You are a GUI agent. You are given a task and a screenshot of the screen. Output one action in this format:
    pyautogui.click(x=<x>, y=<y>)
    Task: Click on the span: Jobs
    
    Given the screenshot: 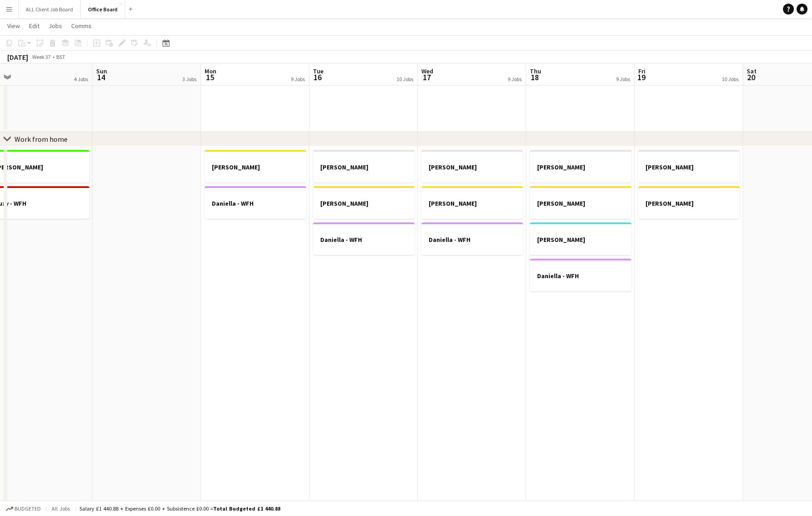 What is the action you would take?
    pyautogui.click(x=56, y=26)
    